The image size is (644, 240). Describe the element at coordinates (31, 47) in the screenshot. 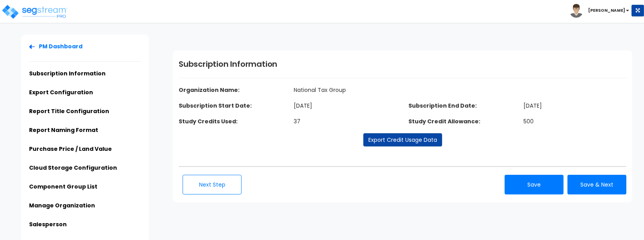

I see `img: Back` at that location.